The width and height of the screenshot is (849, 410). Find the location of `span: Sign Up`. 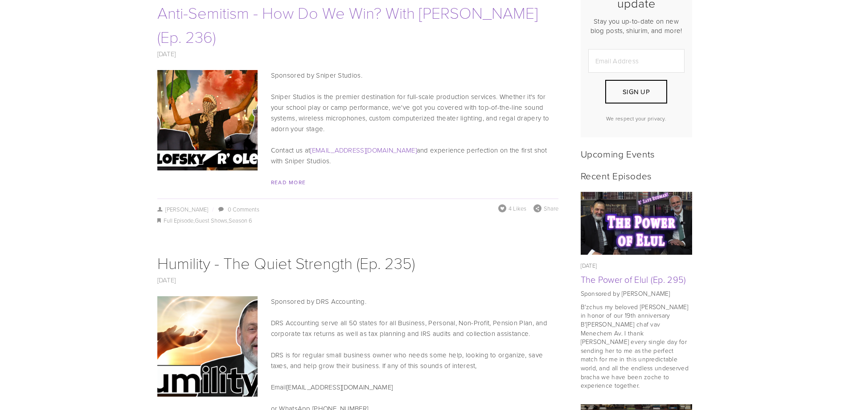

span: Sign Up is located at coordinates (636, 91).